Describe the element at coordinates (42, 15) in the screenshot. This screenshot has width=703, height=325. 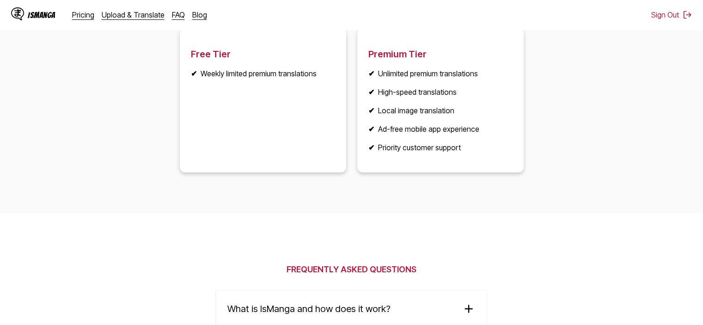
I see `div: IsManga` at that location.